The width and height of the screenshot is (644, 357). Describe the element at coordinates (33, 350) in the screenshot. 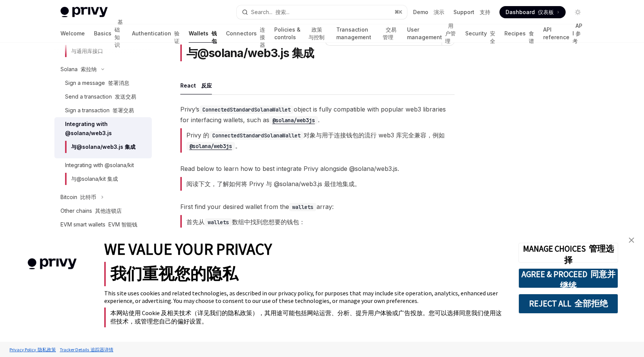

I see `a: Privacy Policy` at that location.